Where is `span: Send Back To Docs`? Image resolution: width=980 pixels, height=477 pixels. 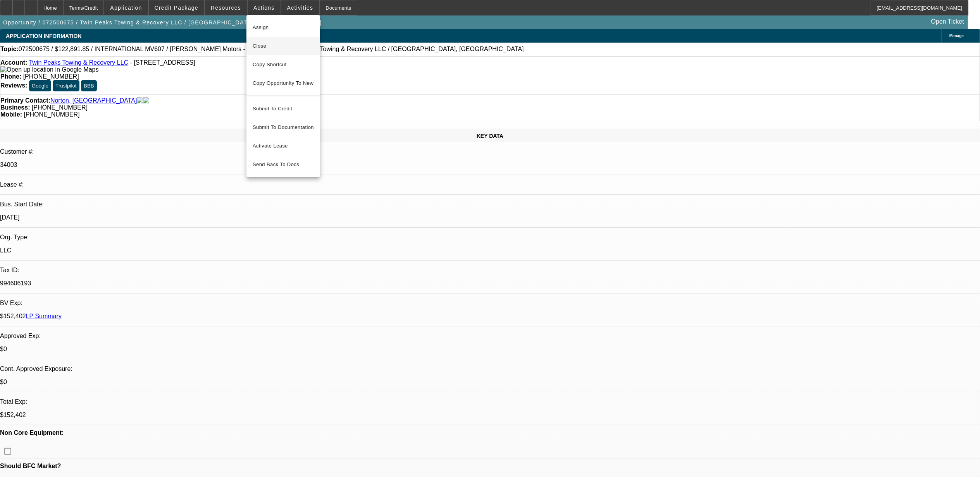
span: Send Back To Docs is located at coordinates (283, 165).